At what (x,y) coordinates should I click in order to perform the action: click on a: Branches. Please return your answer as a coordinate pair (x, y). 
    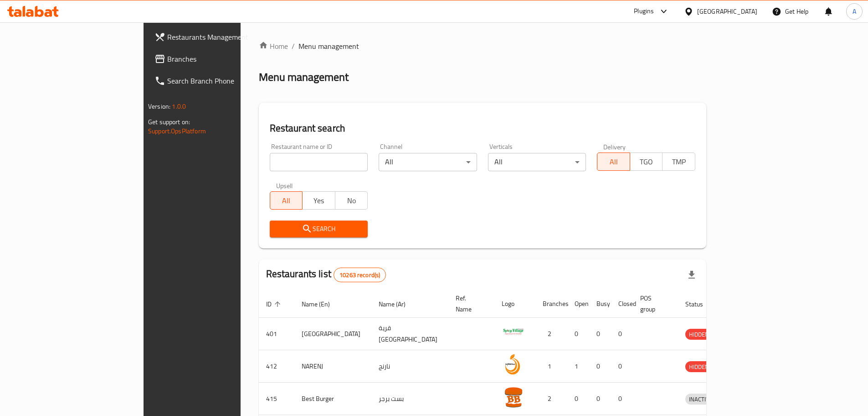
    Looking at the image, I should click on (218, 59).